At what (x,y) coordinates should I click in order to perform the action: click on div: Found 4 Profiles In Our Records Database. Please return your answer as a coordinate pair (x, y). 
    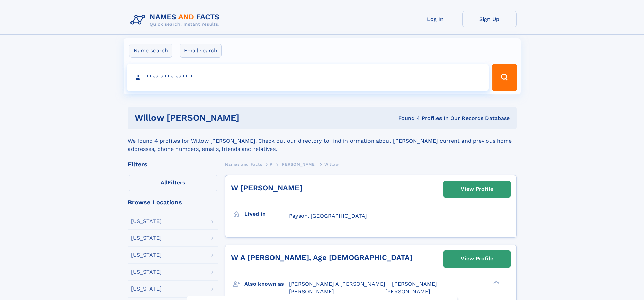
    Looking at the image, I should click on (414, 118).